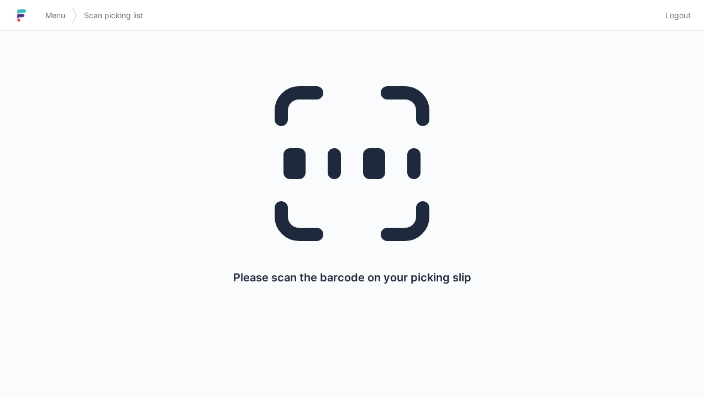  What do you see at coordinates (75, 15) in the screenshot?
I see `img: svg>` at bounding box center [75, 15].